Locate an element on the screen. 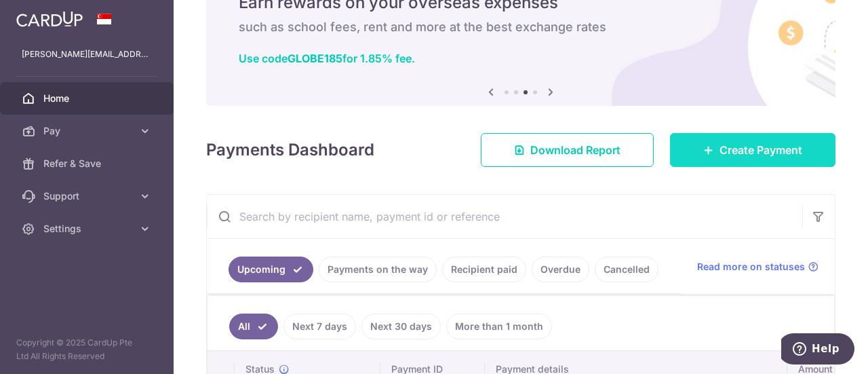  a: All is located at coordinates (254, 327).